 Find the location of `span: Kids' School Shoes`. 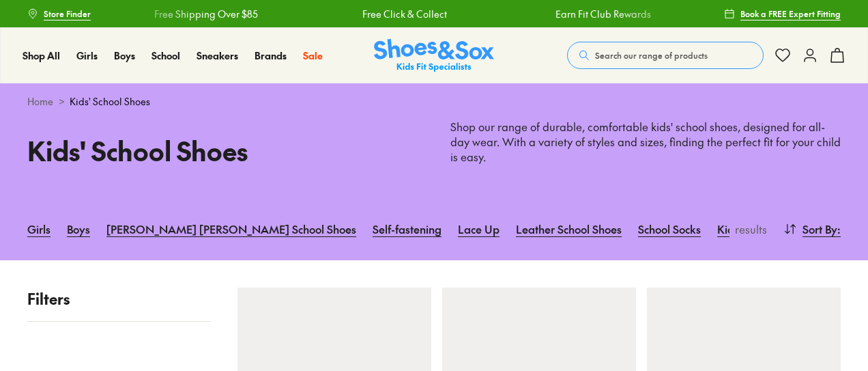

span: Kids' School Shoes is located at coordinates (109, 101).